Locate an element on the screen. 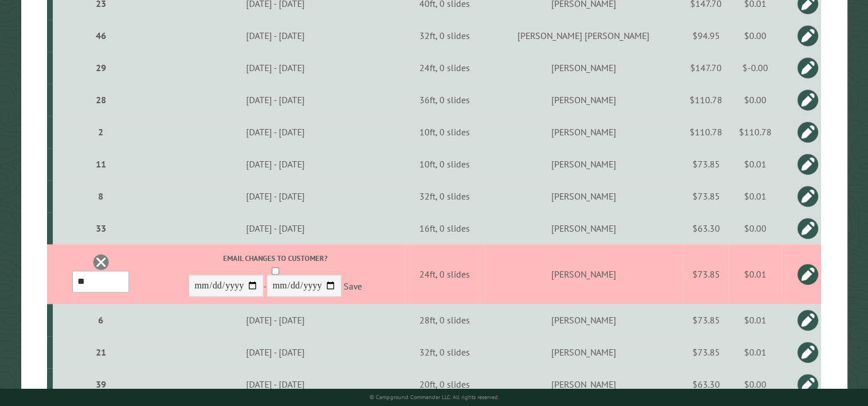 This screenshot has width=868, height=406. a: Delete this reservation is located at coordinates (101, 262).